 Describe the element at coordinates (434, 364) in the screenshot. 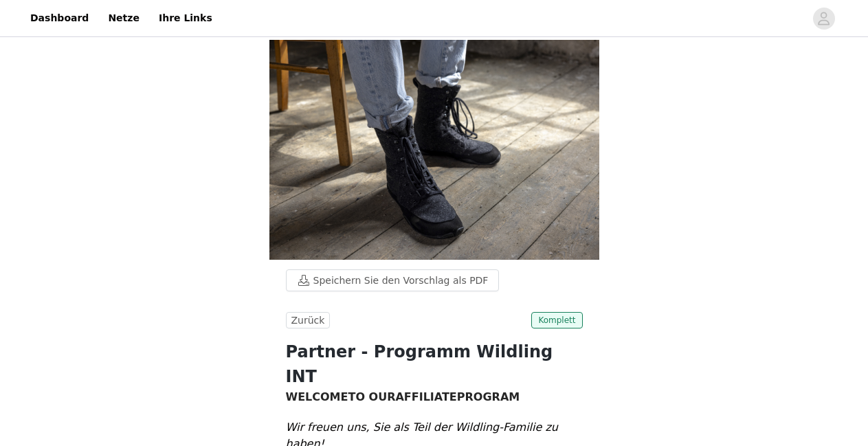

I see `h1: Partner - Programm Wildling INT` at that location.